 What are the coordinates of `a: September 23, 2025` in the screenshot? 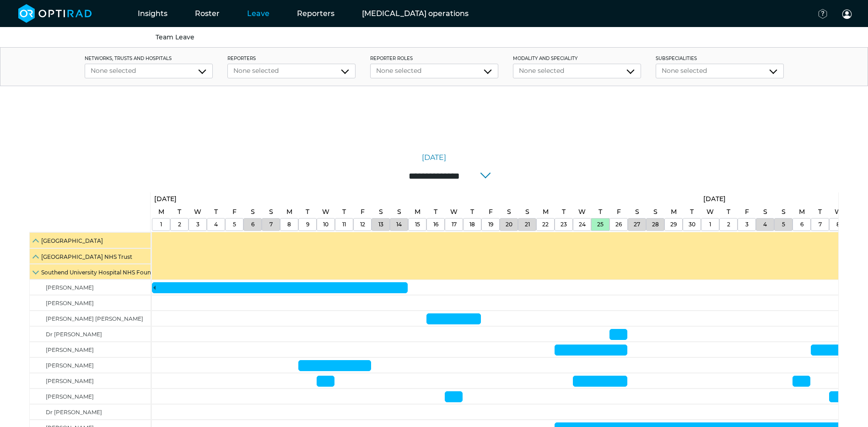 It's located at (564, 224).